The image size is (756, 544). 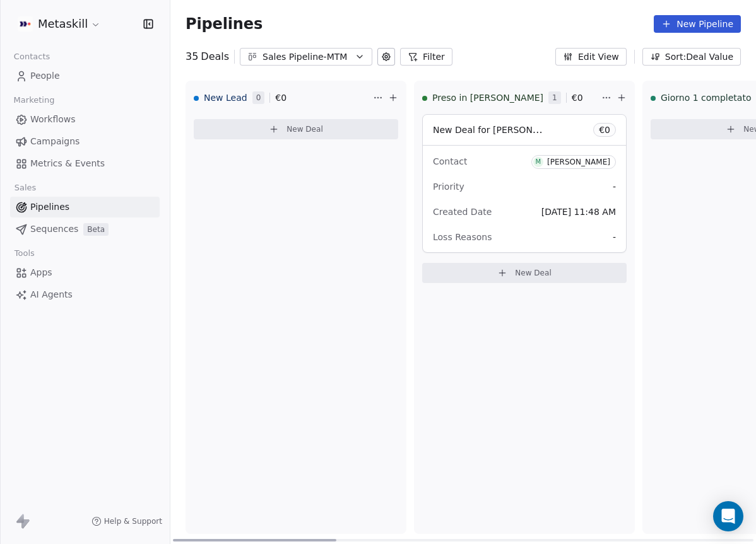 What do you see at coordinates (84, 164) in the screenshot?
I see `a: Metrics & Events` at bounding box center [84, 164].